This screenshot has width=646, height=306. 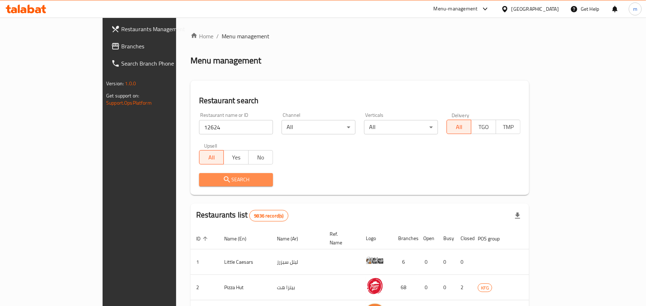 I want to click on img: Pizza Hut, so click(x=375, y=286).